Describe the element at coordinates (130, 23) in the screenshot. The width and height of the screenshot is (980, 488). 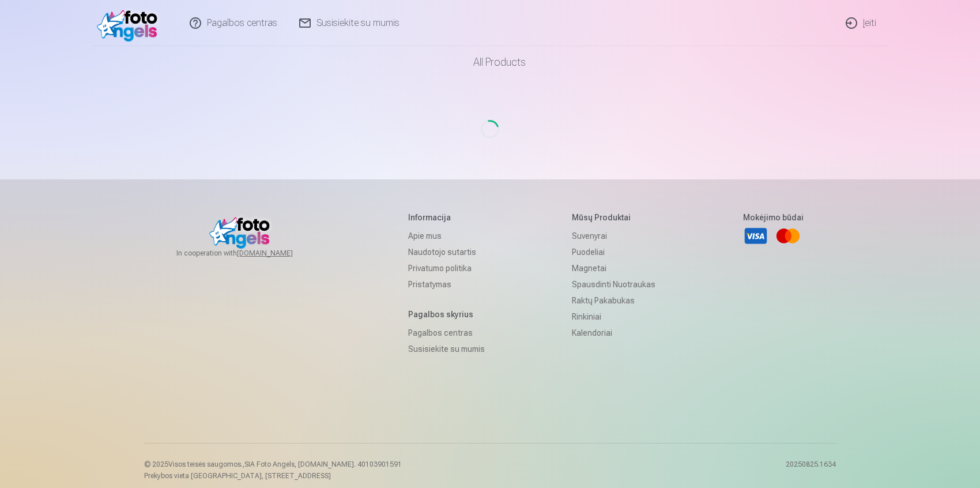
I see `img: /v1` at that location.